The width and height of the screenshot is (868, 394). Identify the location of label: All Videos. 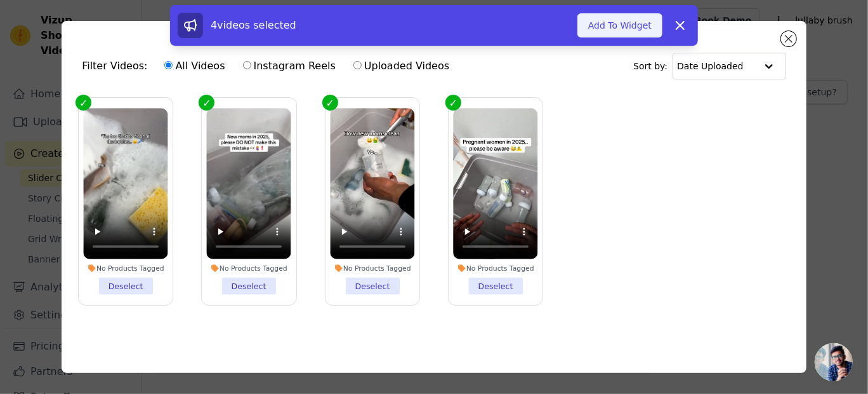
(194, 66).